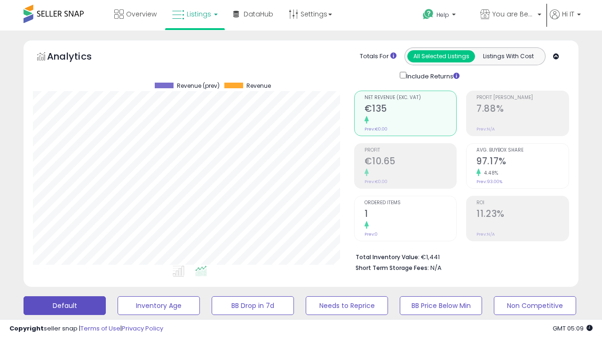 The image size is (602, 338). I want to click on div: seller snap | |, so click(86, 329).